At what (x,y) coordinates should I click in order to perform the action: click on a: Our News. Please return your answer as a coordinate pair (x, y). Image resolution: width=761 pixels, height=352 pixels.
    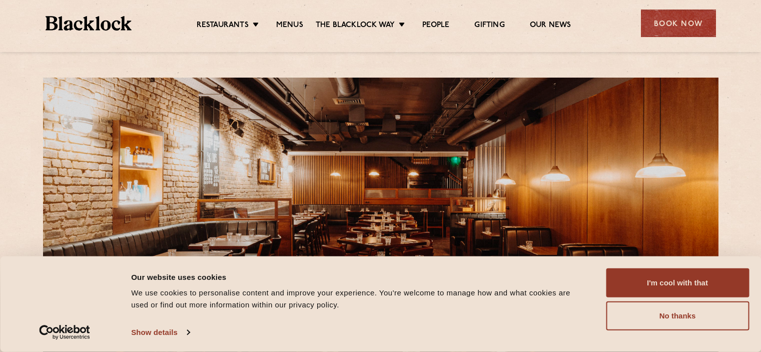
    Looking at the image, I should click on (551, 26).